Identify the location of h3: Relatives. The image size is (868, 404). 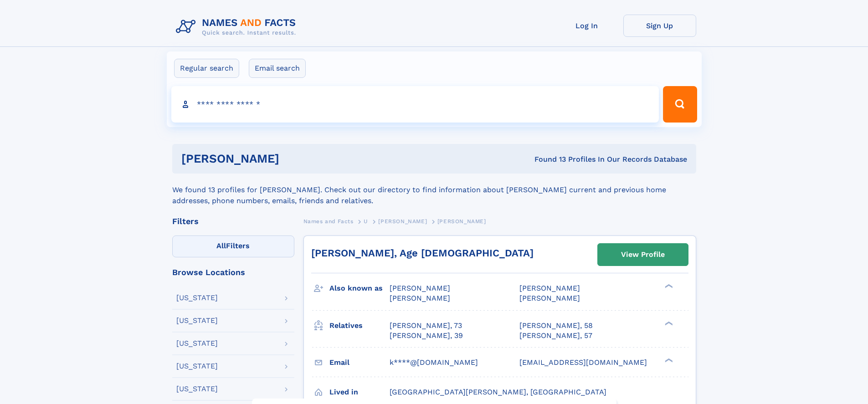
(360, 326).